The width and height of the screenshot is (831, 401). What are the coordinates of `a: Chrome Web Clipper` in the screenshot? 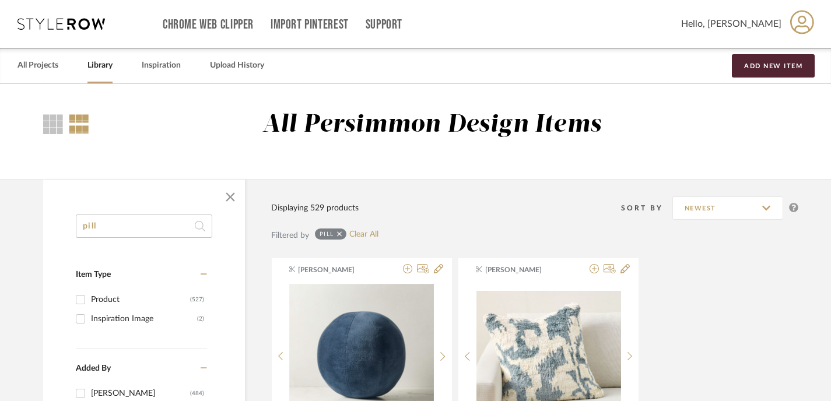 It's located at (208, 24).